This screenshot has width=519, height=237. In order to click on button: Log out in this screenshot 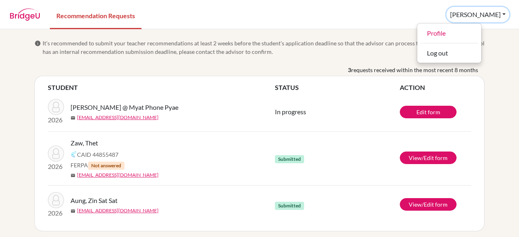, I will do `click(449, 53)`.